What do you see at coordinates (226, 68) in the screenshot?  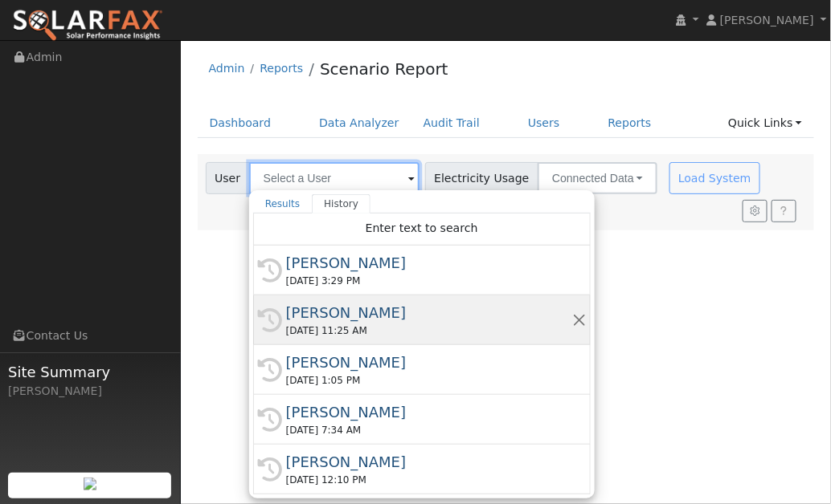 I see `a: Admin` at bounding box center [226, 68].